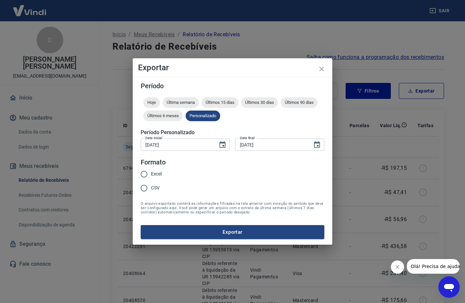 The width and height of the screenshot is (465, 303). What do you see at coordinates (322, 69) in the screenshot?
I see `button: close` at bounding box center [322, 69].